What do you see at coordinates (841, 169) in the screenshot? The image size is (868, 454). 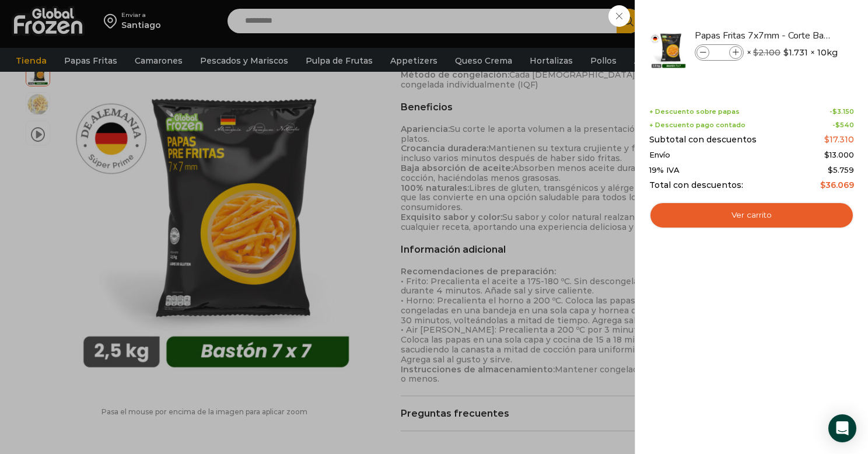 I see `span: 5.759` at bounding box center [841, 169].